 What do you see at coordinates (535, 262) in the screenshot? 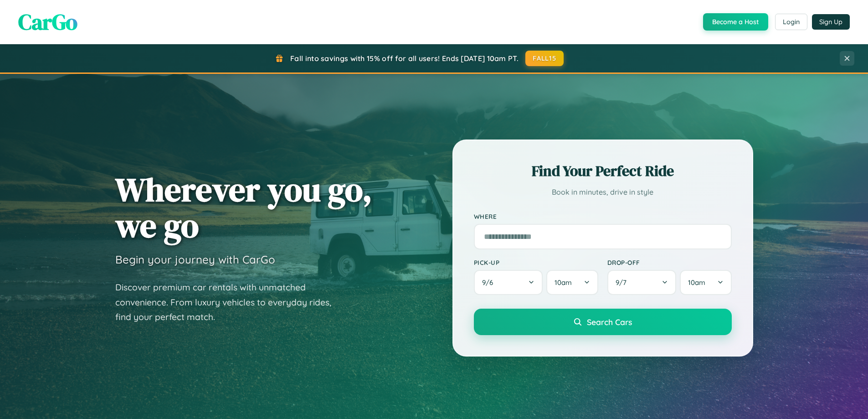
I see `label: Pick-up` at bounding box center [535, 262].